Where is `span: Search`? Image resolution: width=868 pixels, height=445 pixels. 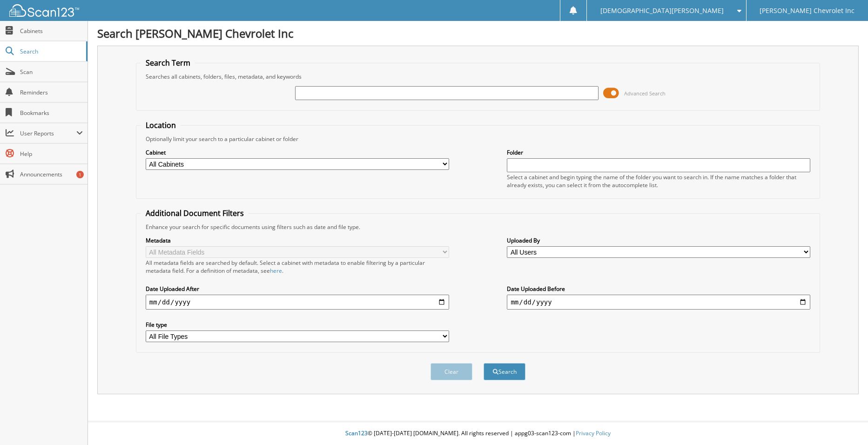 span: Search is located at coordinates (50, 51).